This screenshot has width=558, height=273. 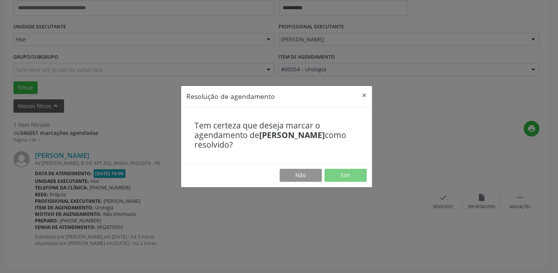 I want to click on h5: Resolução de agendamento, so click(x=230, y=96).